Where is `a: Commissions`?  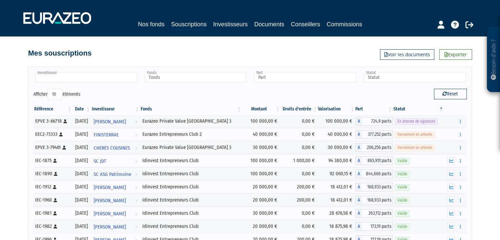 a: Commissions is located at coordinates (344, 24).